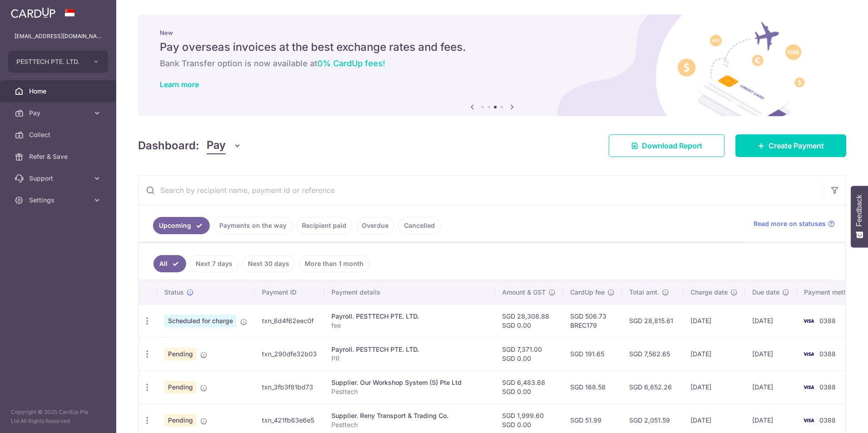 The width and height of the screenshot is (868, 433). What do you see at coordinates (170, 264) in the screenshot?
I see `a: All` at bounding box center [170, 264].